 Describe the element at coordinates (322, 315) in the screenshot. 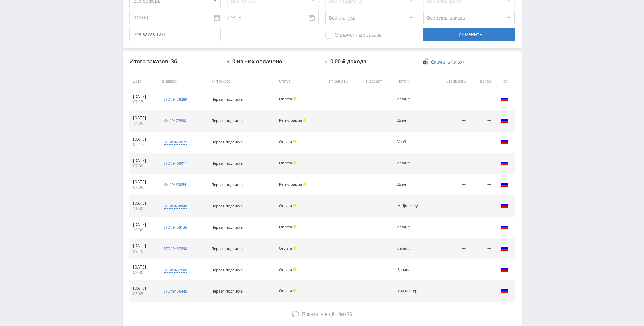

I see `button: Показать ещё 10из26` at that location.